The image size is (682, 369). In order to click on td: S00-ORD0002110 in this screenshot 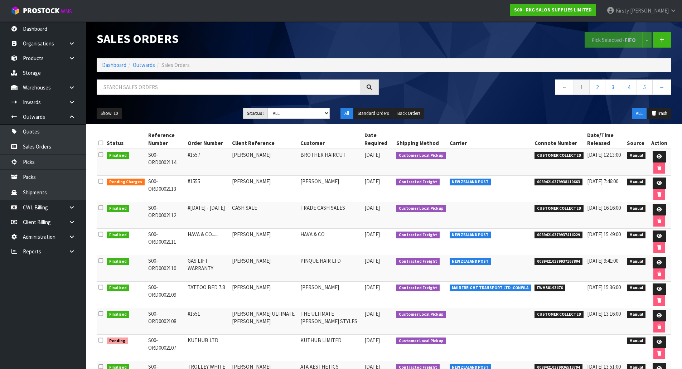, I will do `click(166, 268)`.